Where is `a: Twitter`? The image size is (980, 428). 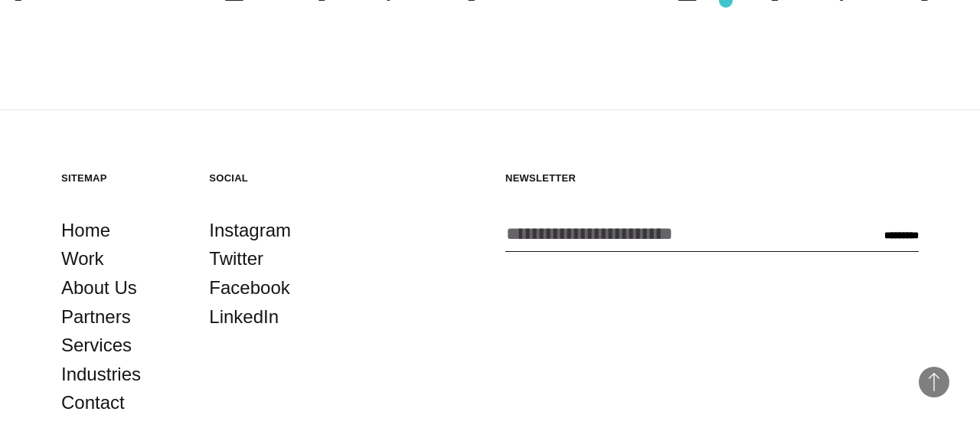 a: Twitter is located at coordinates (236, 259).